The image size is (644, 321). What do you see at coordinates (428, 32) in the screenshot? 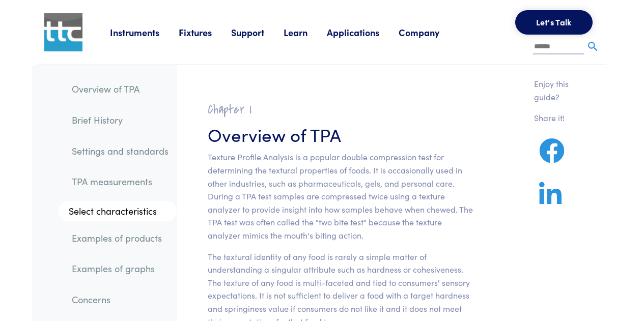
I see `a: Company` at bounding box center [428, 32].